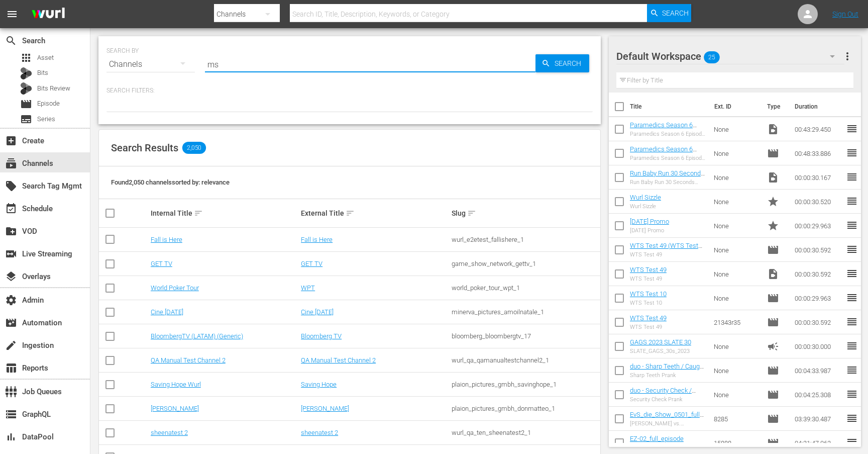  I want to click on span: Search Tag Mgmt, so click(11, 186).